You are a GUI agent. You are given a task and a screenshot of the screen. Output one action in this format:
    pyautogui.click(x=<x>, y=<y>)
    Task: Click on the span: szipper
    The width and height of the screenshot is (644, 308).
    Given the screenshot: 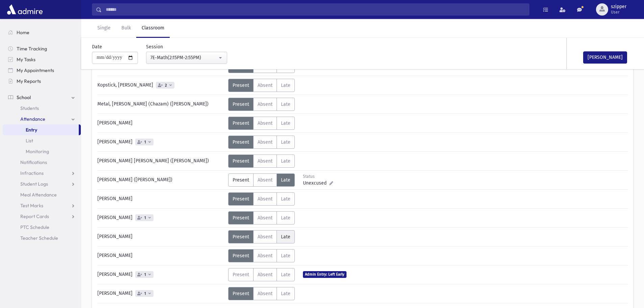 What is the action you would take?
    pyautogui.click(x=619, y=7)
    